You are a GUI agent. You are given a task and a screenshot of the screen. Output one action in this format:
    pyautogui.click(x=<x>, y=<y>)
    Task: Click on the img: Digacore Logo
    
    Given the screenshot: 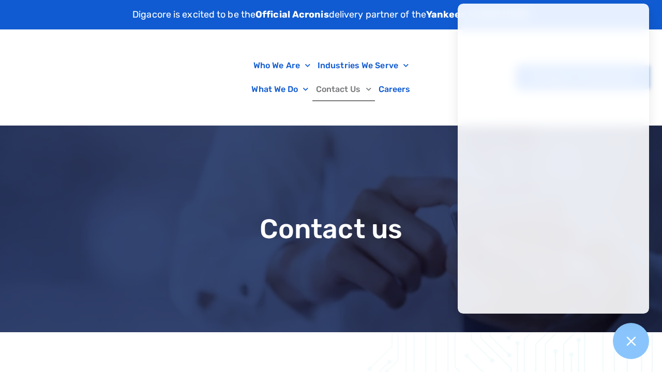 What is the action you would take?
    pyautogui.click(x=119, y=77)
    